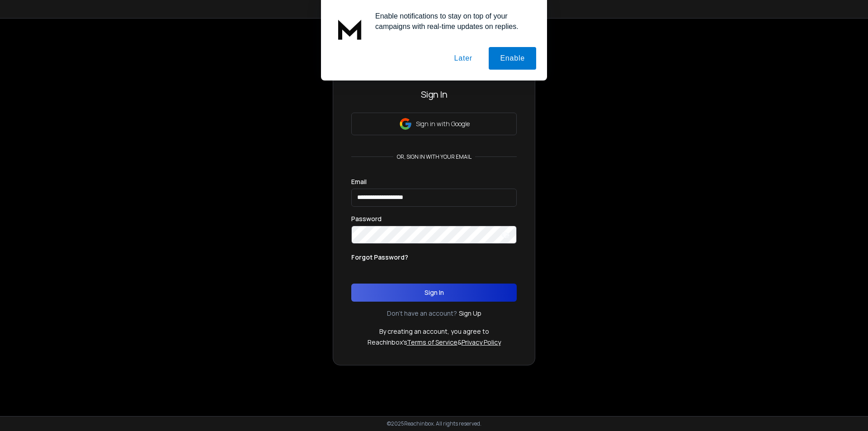 This screenshot has height=431, width=868. Describe the element at coordinates (481, 341) in the screenshot. I see `a: Privacy Policy` at that location.